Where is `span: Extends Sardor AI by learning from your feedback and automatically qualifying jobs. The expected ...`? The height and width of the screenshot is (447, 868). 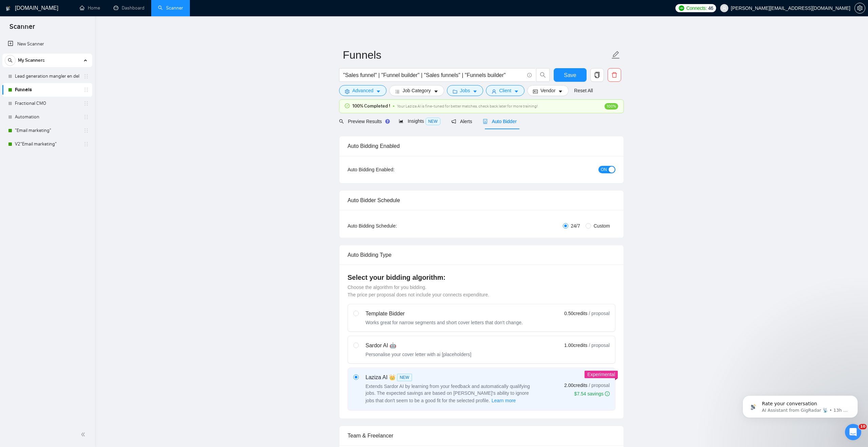
span: Extends Sardor AI by learning from your feedback and automatically qualifying jobs. The expected ... is located at coordinates (448, 394).